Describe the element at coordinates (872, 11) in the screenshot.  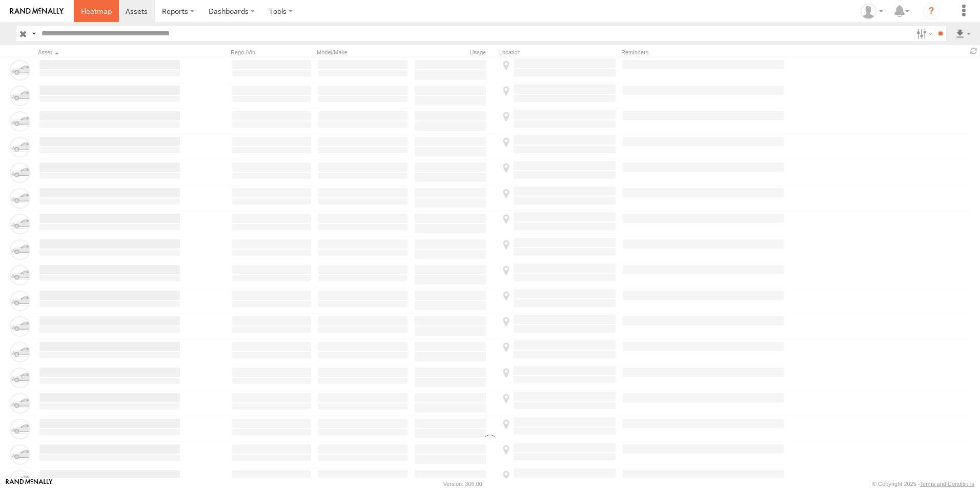
I see `div: Jay Hammerstrom` at that location.